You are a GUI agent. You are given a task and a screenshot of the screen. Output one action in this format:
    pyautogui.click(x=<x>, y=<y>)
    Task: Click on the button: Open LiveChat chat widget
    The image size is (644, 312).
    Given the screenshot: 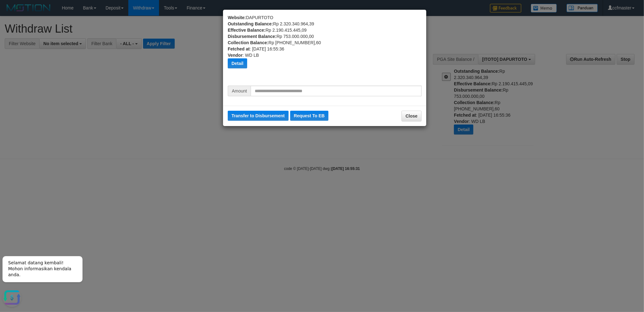 What is the action you would take?
    pyautogui.click(x=12, y=47)
    